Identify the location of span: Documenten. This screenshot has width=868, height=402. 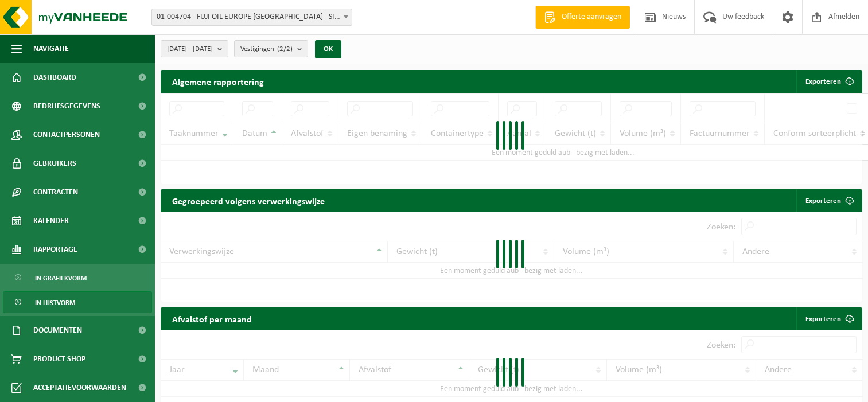
(57, 331).